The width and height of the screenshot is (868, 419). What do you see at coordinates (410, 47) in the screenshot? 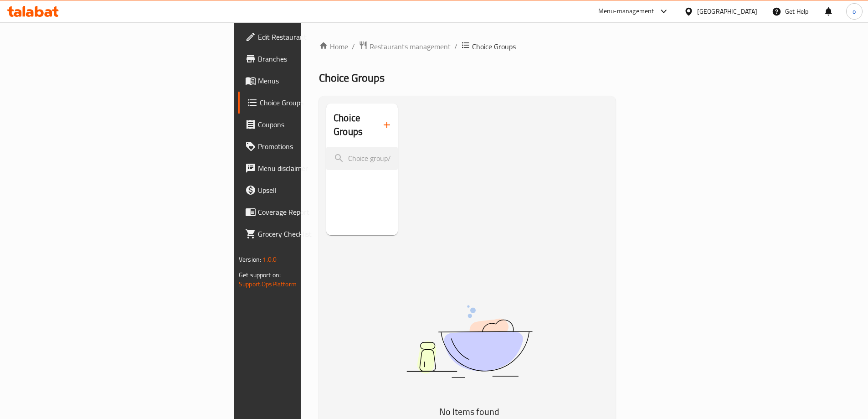
I see `span: Restaurants management` at bounding box center [410, 47].